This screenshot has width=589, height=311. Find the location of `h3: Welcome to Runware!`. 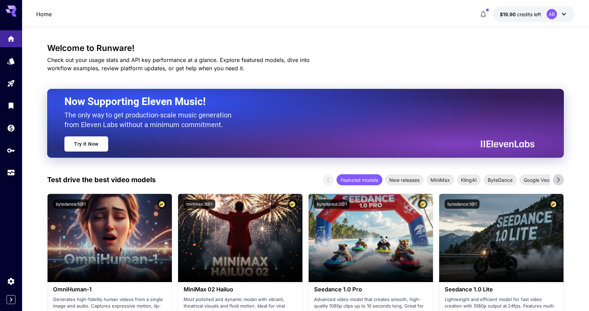

h3: Welcome to Runware! is located at coordinates (306, 48).